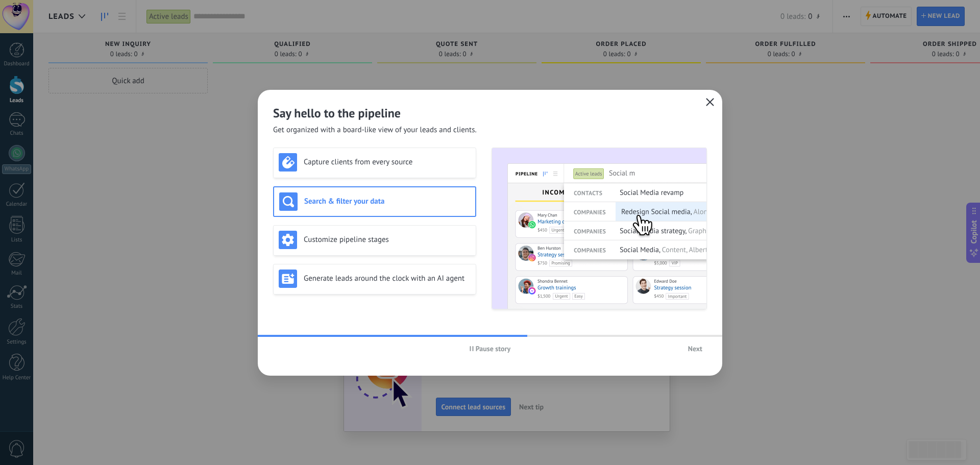  I want to click on button: Pause story, so click(490, 349).